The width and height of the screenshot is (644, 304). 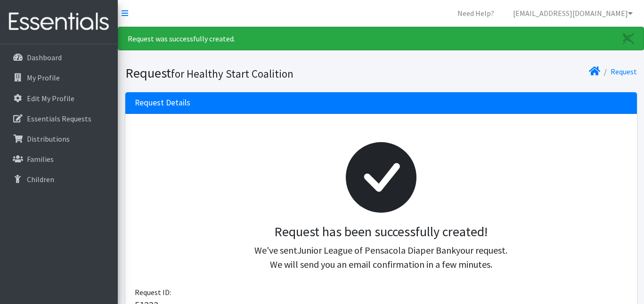 What do you see at coordinates (381, 232) in the screenshot?
I see `h3: Request has been successfully created!` at bounding box center [381, 232].